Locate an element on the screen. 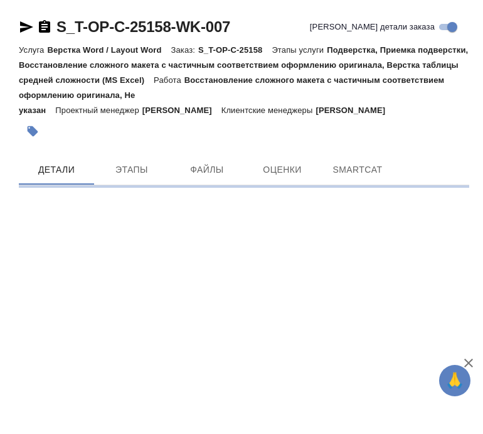 This screenshot has height=434, width=483. button: Скопировать ссылку is located at coordinates (45, 27).